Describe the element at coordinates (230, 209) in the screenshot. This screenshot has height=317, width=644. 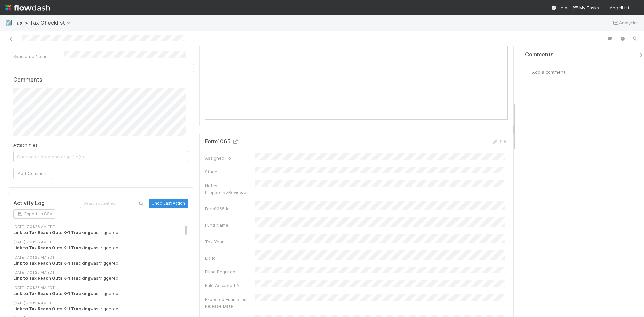
I see `div: Form1065 Id` at that location.